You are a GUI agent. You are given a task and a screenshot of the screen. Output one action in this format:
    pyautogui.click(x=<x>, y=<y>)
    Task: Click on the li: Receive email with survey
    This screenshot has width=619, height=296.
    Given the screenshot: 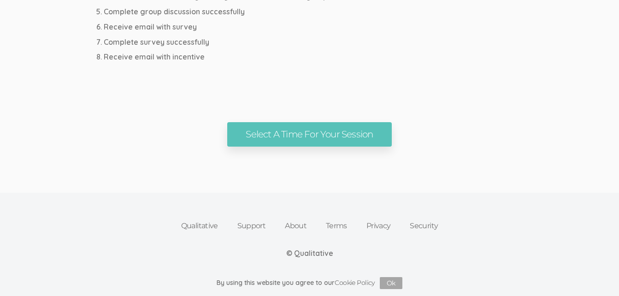 What is the action you would take?
    pyautogui.click(x=310, y=27)
    